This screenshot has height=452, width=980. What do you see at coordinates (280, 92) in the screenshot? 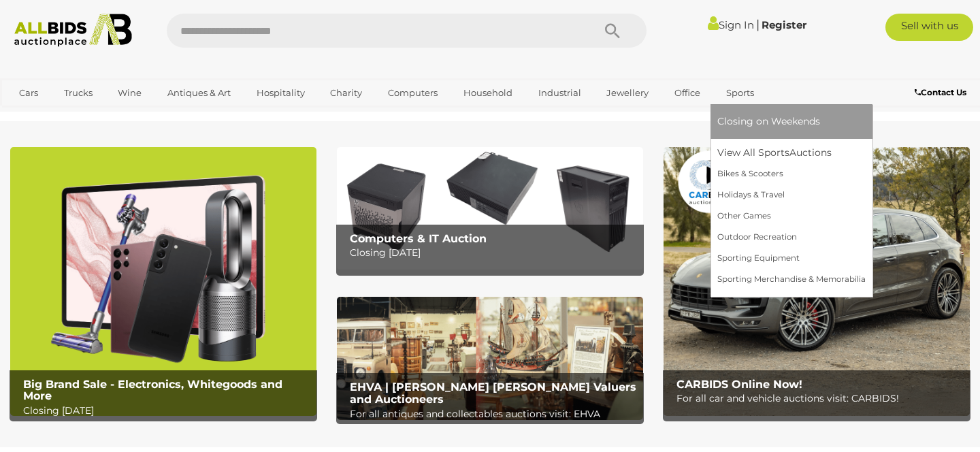
I see `a: Hospitality` at bounding box center [280, 92].